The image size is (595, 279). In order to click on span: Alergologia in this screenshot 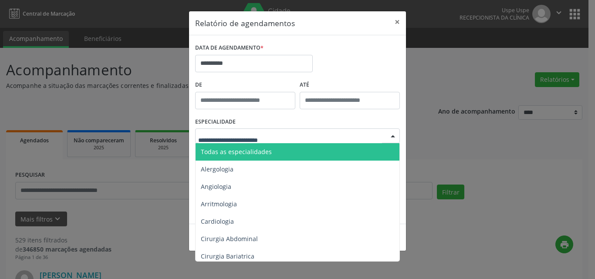, I will do `click(217, 169)`.